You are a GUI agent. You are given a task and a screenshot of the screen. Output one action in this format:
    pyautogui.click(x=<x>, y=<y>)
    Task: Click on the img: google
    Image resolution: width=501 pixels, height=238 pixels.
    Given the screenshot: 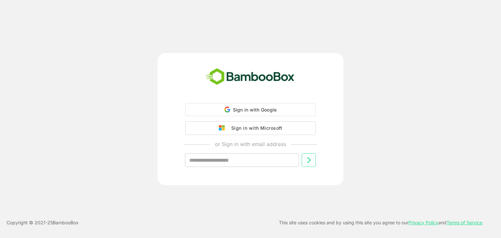 What is the action you would take?
    pyautogui.click(x=224, y=128)
    